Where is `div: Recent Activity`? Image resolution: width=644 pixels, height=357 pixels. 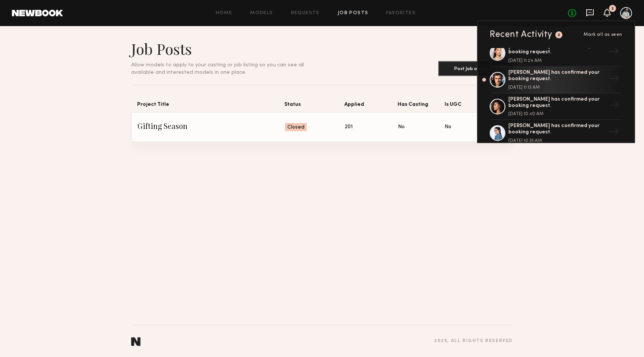
div: Recent Activity is located at coordinates (521, 34).